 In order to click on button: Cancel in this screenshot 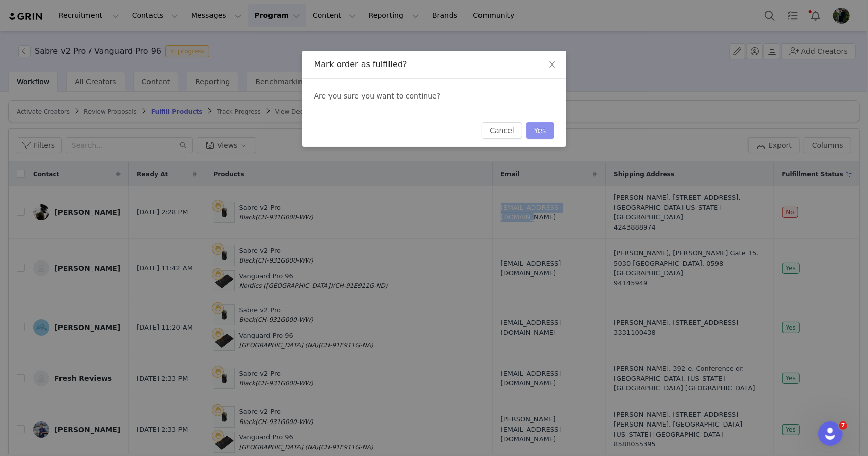, I will do `click(502, 130)`.